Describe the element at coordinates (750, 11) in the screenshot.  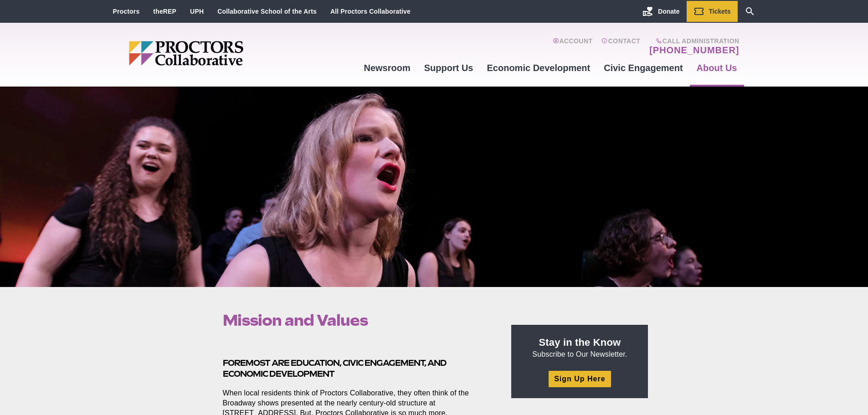
I see `a: Search` at that location.